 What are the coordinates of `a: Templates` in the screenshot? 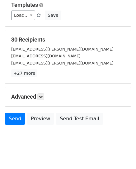 It's located at (25, 5).